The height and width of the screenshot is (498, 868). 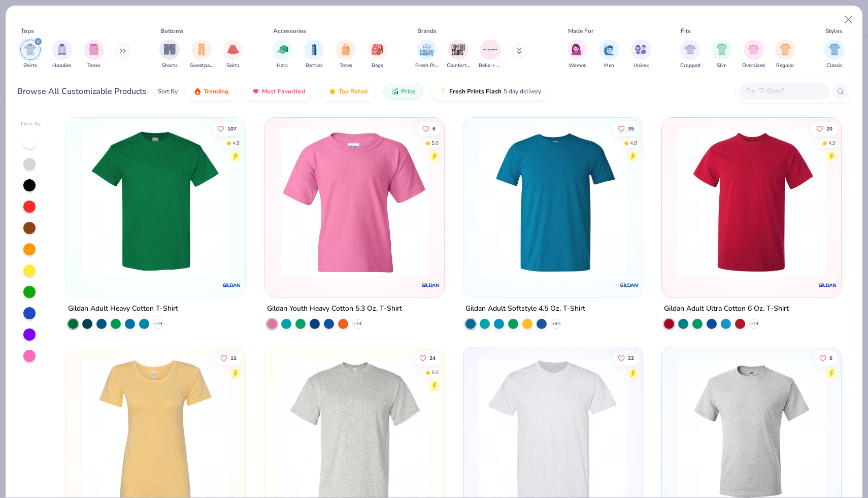 What do you see at coordinates (256, 91) in the screenshot?
I see `img: most_fav.gif` at bounding box center [256, 91].